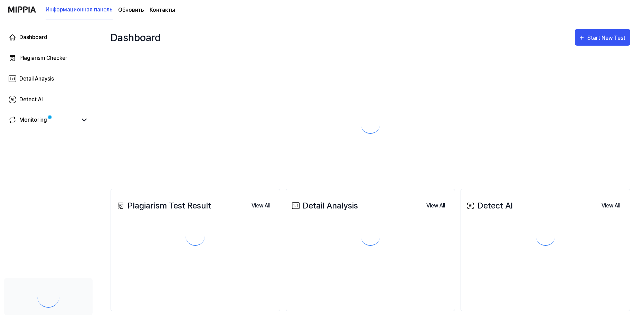  Describe the element at coordinates (162, 10) in the screenshot. I see `a: Контакты` at that location.